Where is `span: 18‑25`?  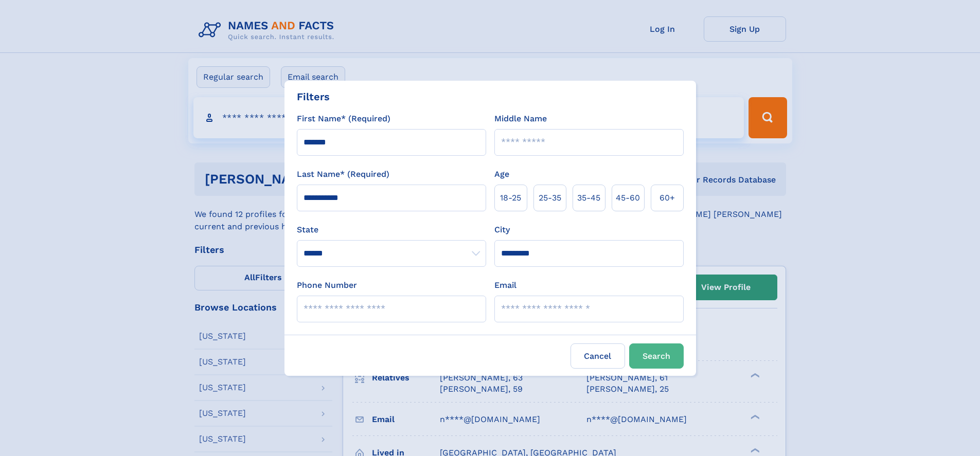 span: 18‑25 is located at coordinates (510, 198).